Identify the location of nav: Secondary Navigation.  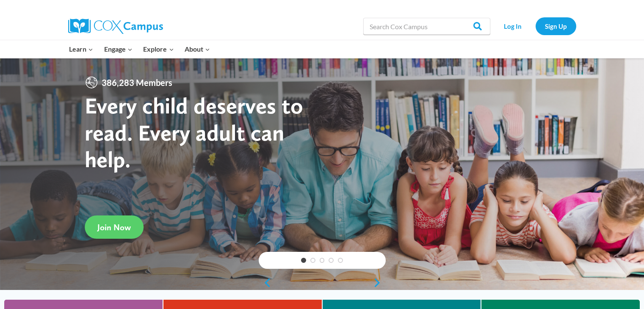
(535, 26).